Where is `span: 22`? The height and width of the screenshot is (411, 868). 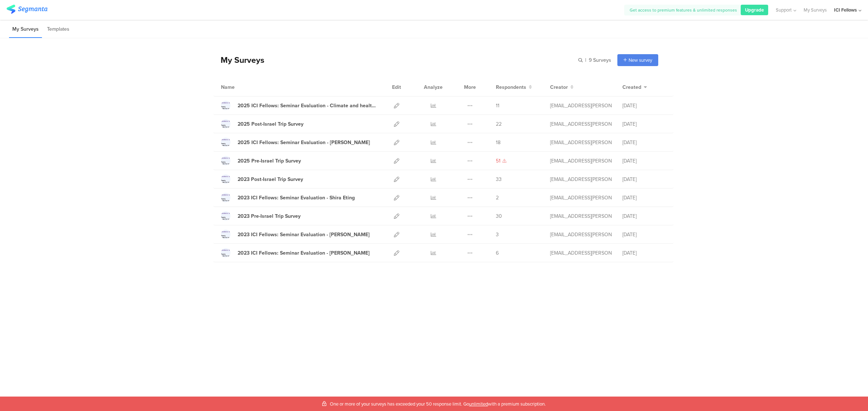
span: 22 is located at coordinates (499, 124).